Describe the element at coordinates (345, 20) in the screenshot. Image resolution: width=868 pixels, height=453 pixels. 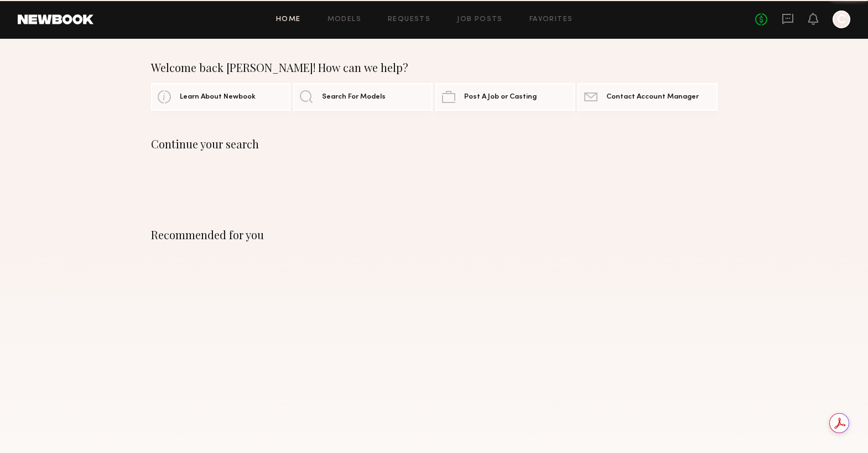
I see `a: Models` at that location.